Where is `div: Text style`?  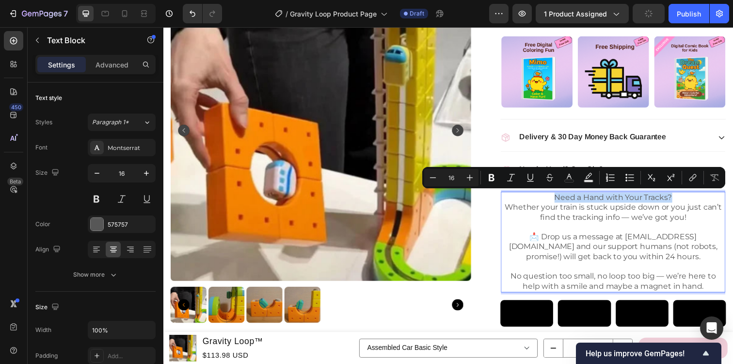
div: Text style is located at coordinates (48, 98).